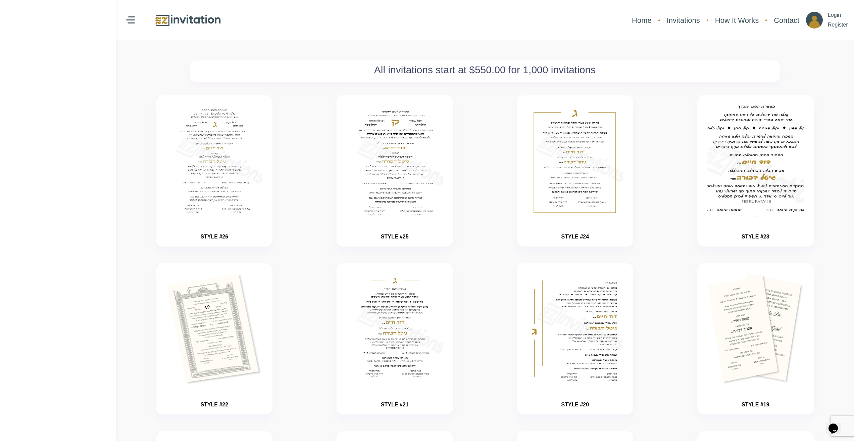 The width and height of the screenshot is (854, 441). I want to click on a: Contact, so click(787, 20).